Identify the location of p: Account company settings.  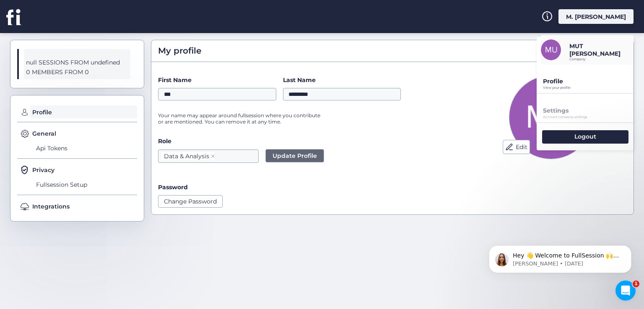
(588, 117).